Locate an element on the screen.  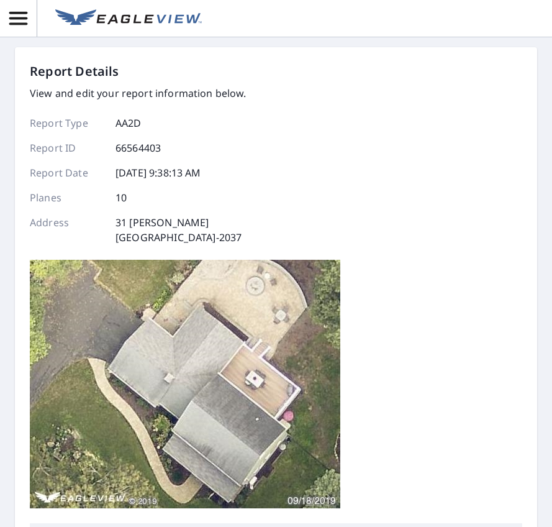
p: 66564403 is located at coordinates (138, 148).